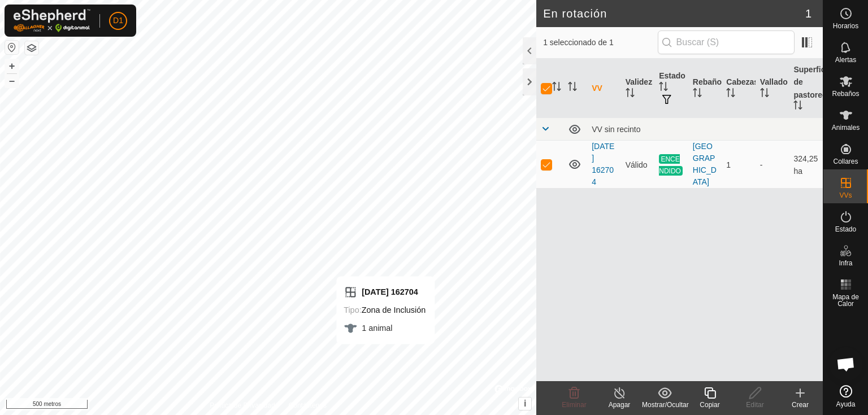  Describe the element at coordinates (241, 406) in the screenshot. I see `a: Política de Privacidad` at that location.